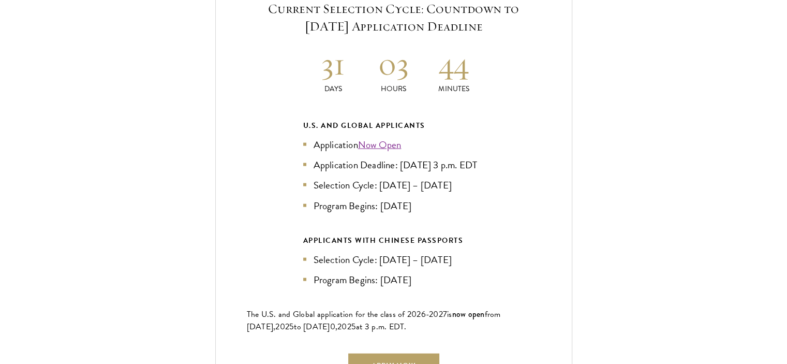  I want to click on span: is, so click(450, 314).